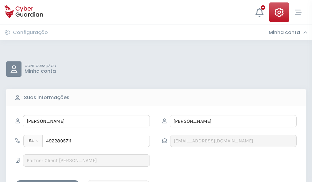 This screenshot has height=182, width=312. I want to click on h3: Minha conta, so click(284, 33).